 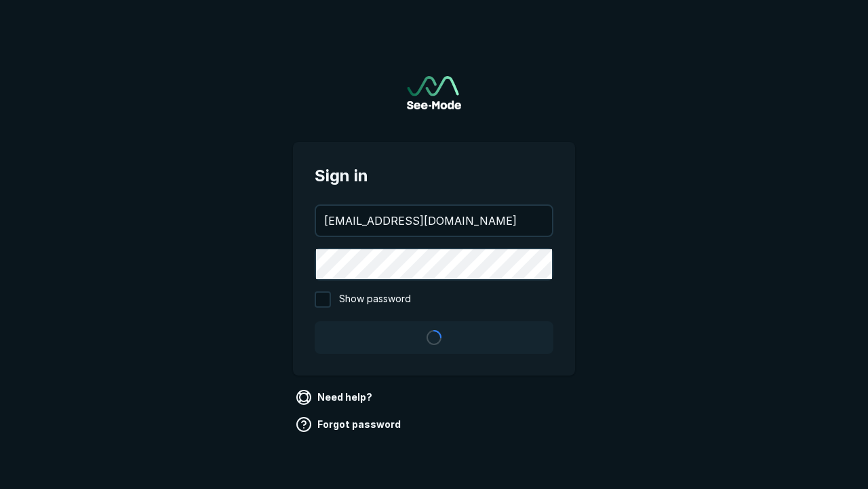 What do you see at coordinates (434, 92) in the screenshot?
I see `a: Go to sign in` at bounding box center [434, 92].